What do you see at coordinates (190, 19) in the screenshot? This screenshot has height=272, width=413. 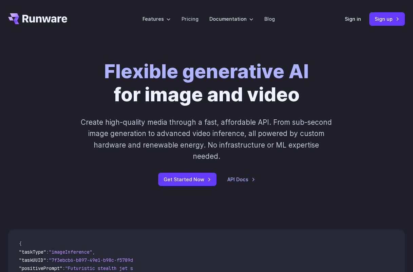 I see `a: Pricing` at bounding box center [190, 19].